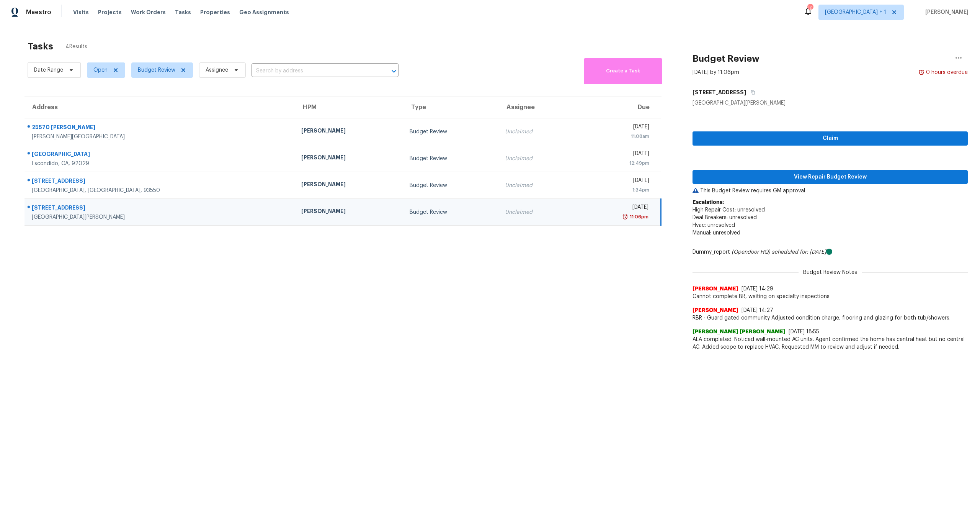 This screenshot has width=980, height=518. Describe the element at coordinates (830, 272) in the screenshot. I see `span: Budget Review Notes` at that location.